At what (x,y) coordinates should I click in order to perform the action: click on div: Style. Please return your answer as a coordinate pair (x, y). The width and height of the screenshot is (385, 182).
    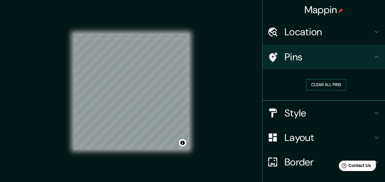
    Looking at the image, I should click on (324, 113).